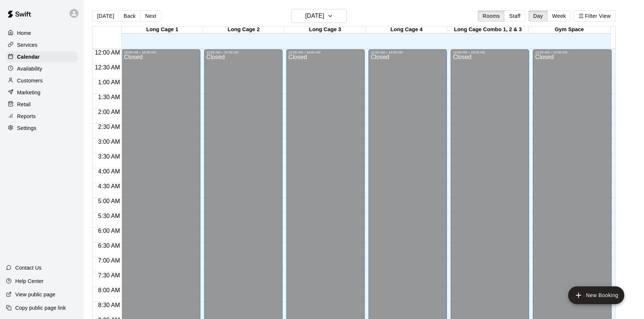 This screenshot has height=319, width=644. Describe the element at coordinates (42, 69) in the screenshot. I see `a: Availability` at that location.